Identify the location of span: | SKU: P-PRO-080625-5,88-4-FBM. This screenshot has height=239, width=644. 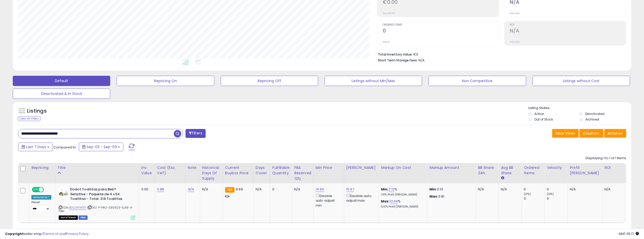
(96, 209).